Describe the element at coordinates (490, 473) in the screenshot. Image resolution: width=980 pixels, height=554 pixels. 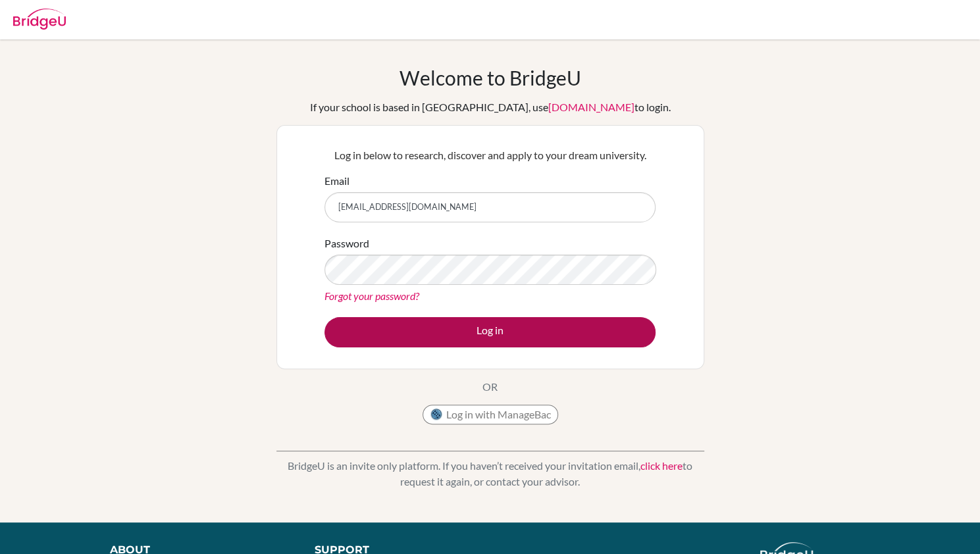
I see `p: BridgeU is an invite only platform. If you haven’t received your invitation email, to request it ...` at that location.